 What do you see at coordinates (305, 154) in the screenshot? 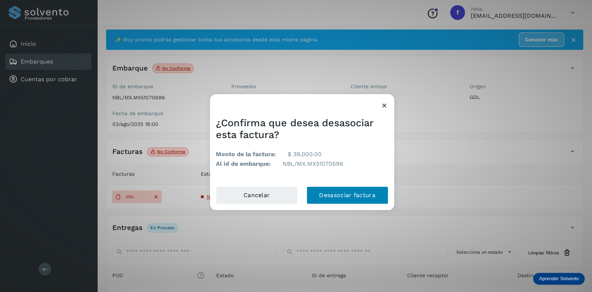
I see `p: $ 39,000.00` at bounding box center [305, 154].